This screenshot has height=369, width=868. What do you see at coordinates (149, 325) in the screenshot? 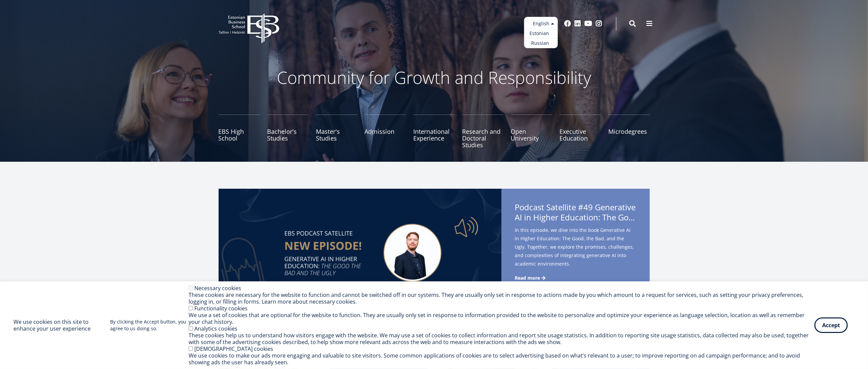
I see `p: By clicking the Accept button, you agree to us doing so.` at bounding box center [149, 325].